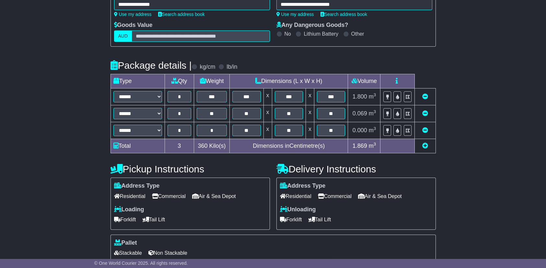  What do you see at coordinates (203, 146) in the screenshot?
I see `span: 360` at bounding box center [203, 146].